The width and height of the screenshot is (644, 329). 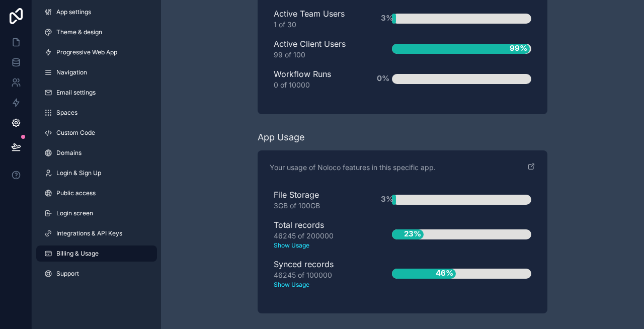 What do you see at coordinates (97, 112) in the screenshot?
I see `a: Spaces` at bounding box center [97, 112].